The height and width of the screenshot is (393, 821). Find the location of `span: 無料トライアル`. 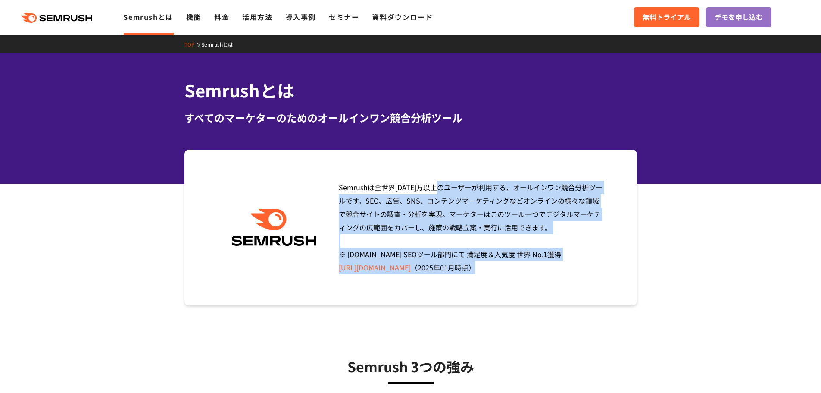

span: 無料トライアル is located at coordinates (667, 17).